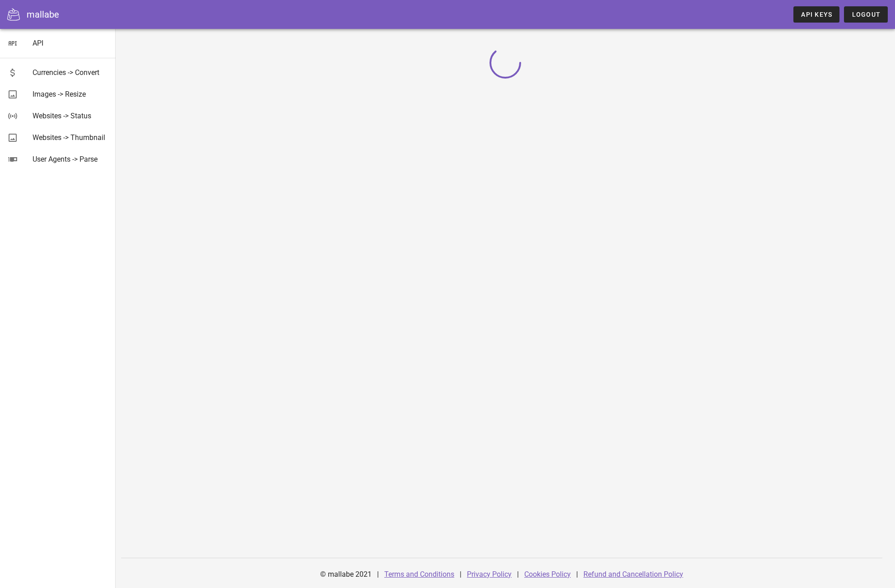 Image resolution: width=895 pixels, height=588 pixels. What do you see at coordinates (71, 94) in the screenshot?
I see `div: Images -> Resize` at bounding box center [71, 94].